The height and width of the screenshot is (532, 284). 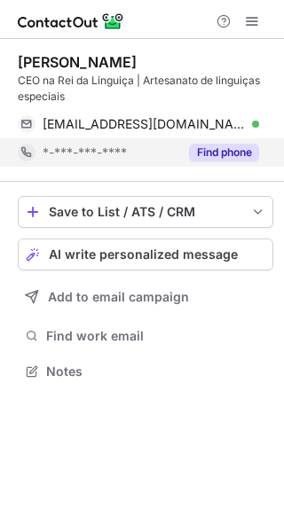 What do you see at coordinates (71, 21) in the screenshot?
I see `img: ContactOut v5.3.10` at bounding box center [71, 21].